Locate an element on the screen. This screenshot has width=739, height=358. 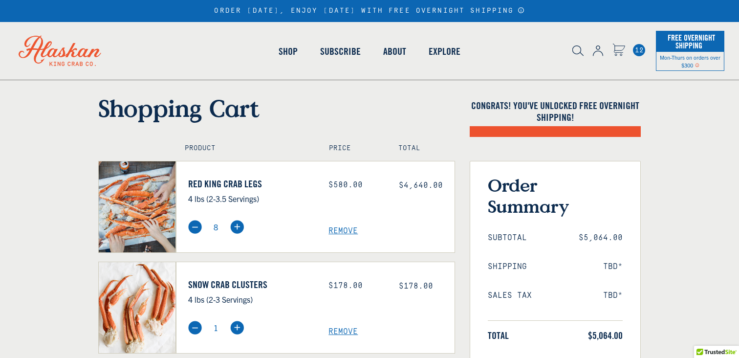
a: Explore is located at coordinates (444, 51).